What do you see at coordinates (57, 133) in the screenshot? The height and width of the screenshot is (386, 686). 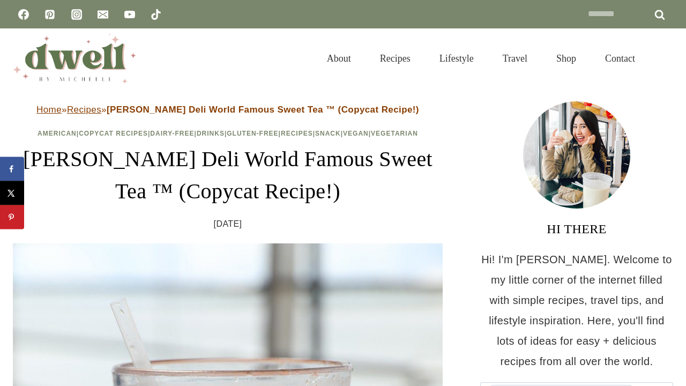 I see `a: American` at bounding box center [57, 133].